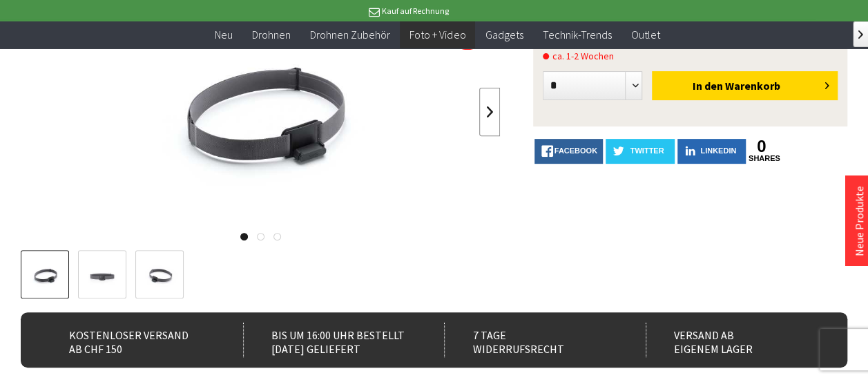 This screenshot has width=868, height=380. I want to click on span: In den, so click(708, 86).